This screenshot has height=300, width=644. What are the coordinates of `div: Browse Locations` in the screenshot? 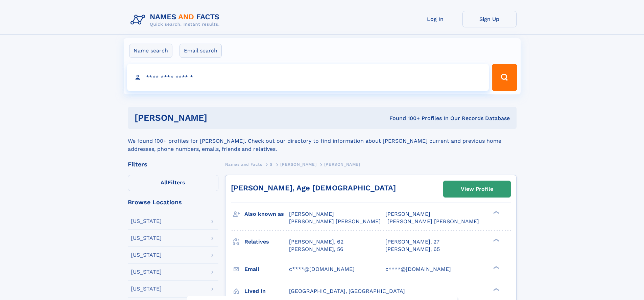 It's located at (173, 202).